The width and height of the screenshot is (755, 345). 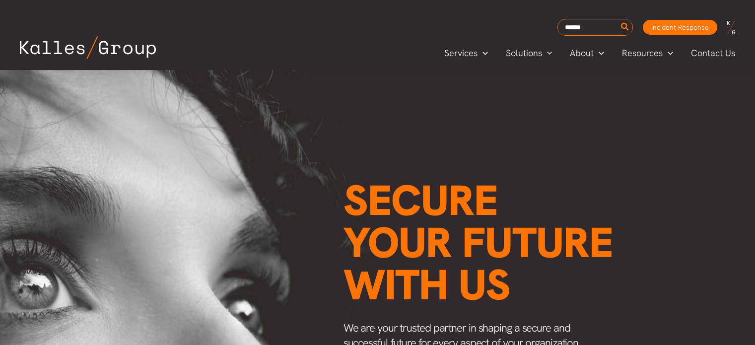 I want to click on nav: Primary Site Navigation, so click(x=590, y=53).